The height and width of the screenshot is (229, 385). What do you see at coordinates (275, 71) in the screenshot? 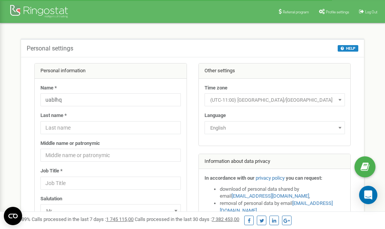
I see `div: Other settings` at bounding box center [275, 71].